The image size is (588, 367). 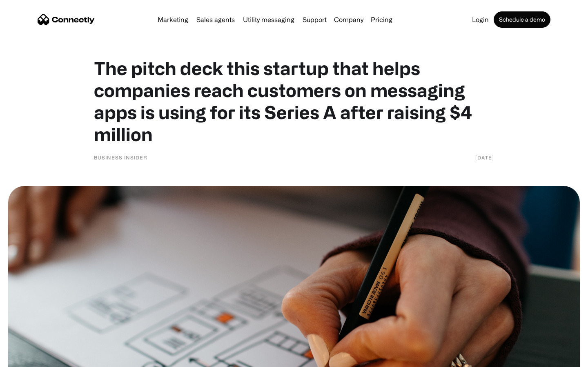 What do you see at coordinates (216, 19) in the screenshot?
I see `a: Sales agents` at bounding box center [216, 19].